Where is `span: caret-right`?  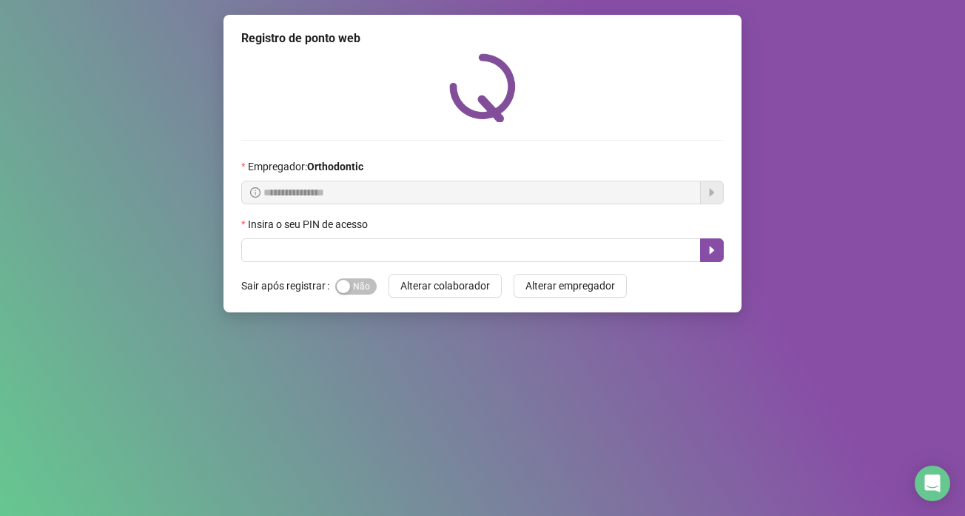 span: caret-right is located at coordinates (712, 250).